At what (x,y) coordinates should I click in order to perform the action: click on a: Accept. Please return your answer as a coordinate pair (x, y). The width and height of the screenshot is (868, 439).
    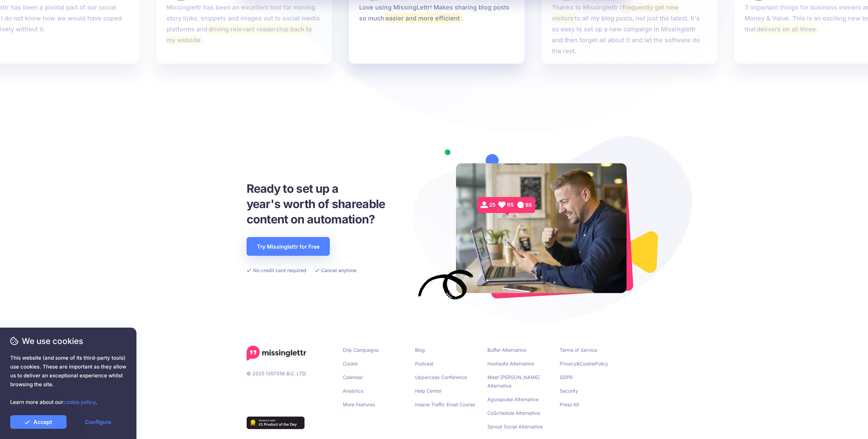
    Looking at the image, I should click on (38, 422).